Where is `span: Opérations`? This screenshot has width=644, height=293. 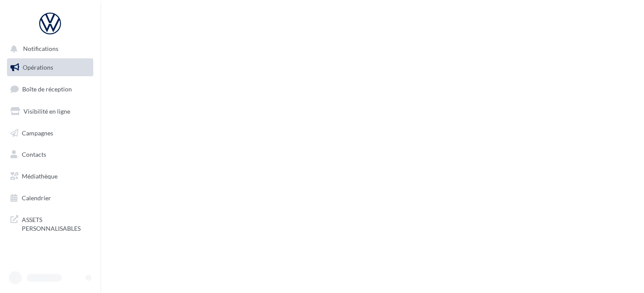
span: Opérations is located at coordinates (38, 67).